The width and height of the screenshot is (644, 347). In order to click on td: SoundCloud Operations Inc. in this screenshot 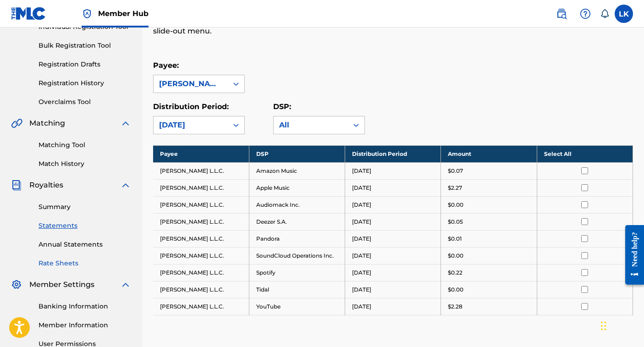, I will do `click(296, 255)`.